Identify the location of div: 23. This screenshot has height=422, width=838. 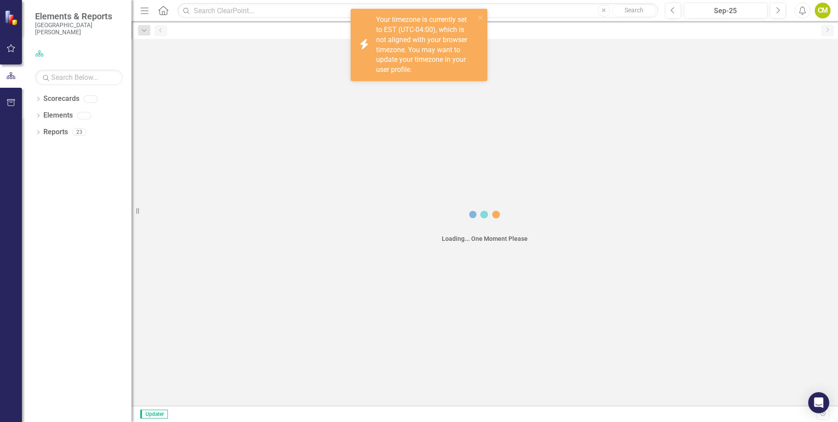
(79, 132).